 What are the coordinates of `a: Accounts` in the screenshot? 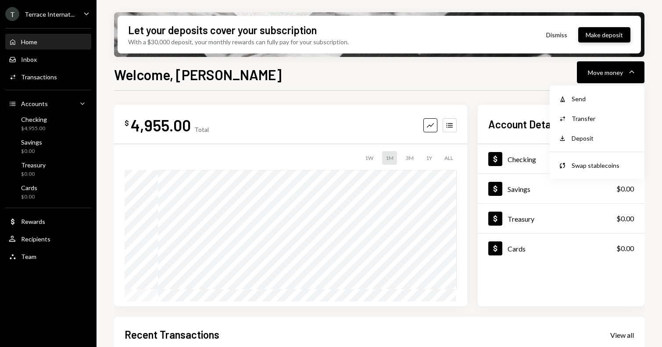 It's located at (48, 104).